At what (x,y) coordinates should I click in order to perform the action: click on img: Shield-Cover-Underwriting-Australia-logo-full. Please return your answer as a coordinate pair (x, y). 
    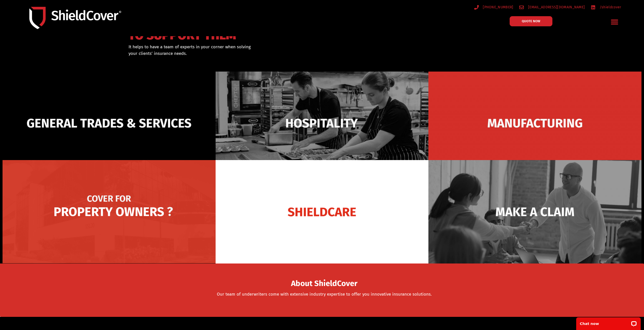
    Looking at the image, I should click on (75, 18).